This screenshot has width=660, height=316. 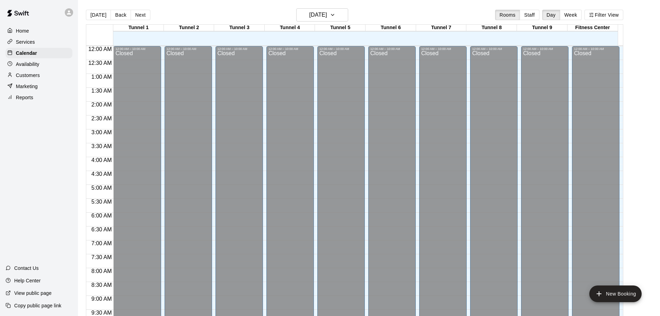 I want to click on span: 9:30 AM, so click(x=102, y=312).